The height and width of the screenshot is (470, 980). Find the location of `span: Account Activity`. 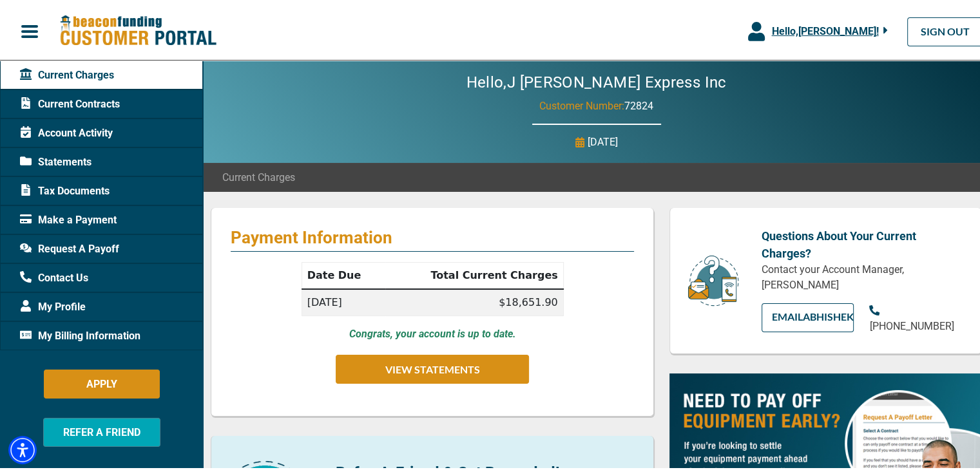

span: Account Activity is located at coordinates (67, 131).